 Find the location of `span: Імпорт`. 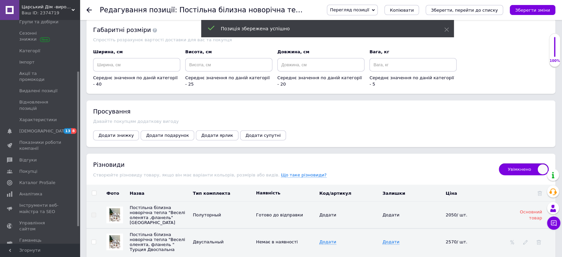

span: Імпорт is located at coordinates (27, 62).